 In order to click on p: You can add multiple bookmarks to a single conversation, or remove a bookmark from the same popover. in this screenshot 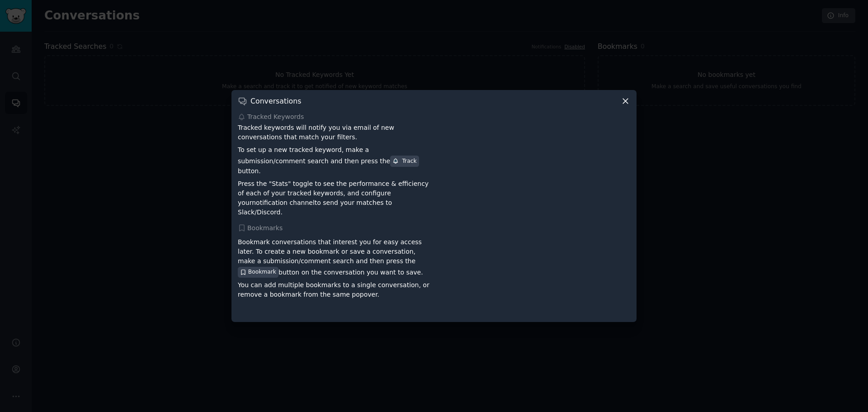, I will do `click(334, 290)`.